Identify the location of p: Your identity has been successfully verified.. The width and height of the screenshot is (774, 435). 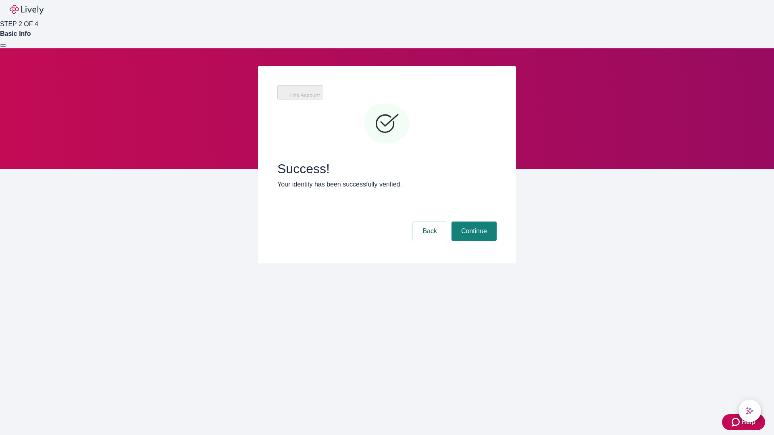
(387, 185).